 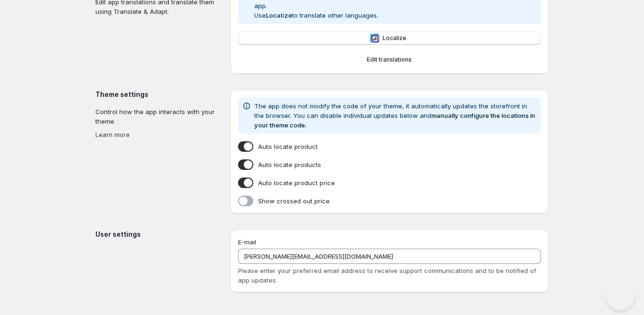 I want to click on span: E-mail, so click(x=247, y=242).